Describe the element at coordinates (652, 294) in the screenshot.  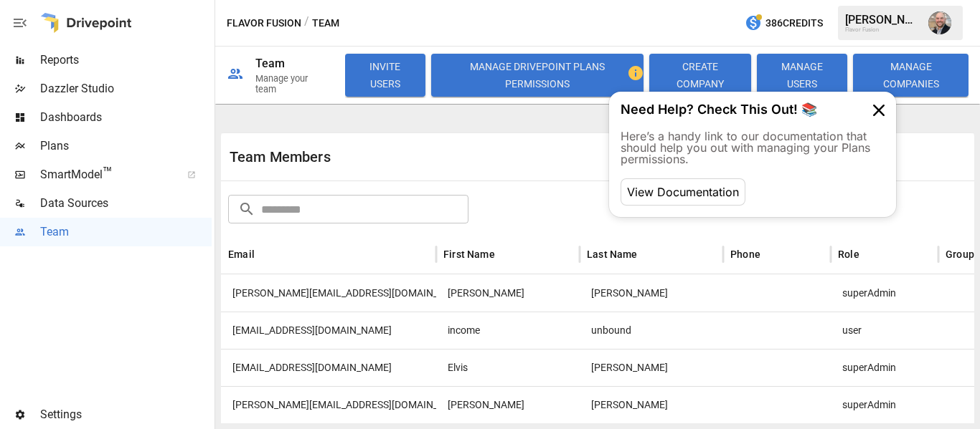
I see `div: Jacobson` at that location.